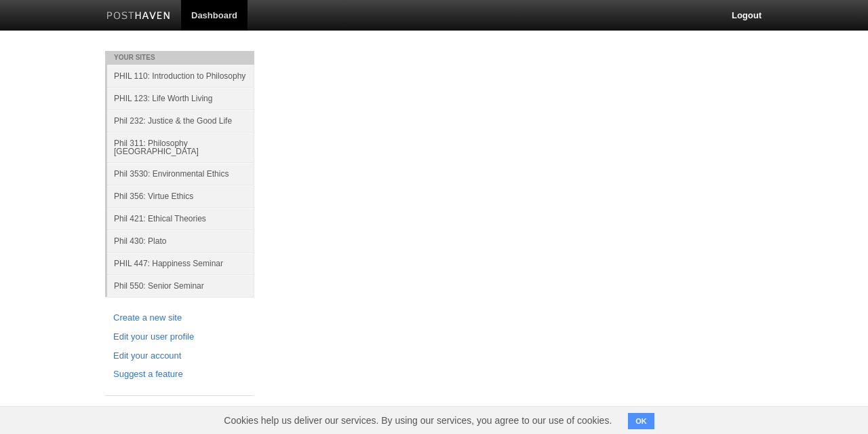  Describe the element at coordinates (180, 356) in the screenshot. I see `a: Edit your account` at that location.